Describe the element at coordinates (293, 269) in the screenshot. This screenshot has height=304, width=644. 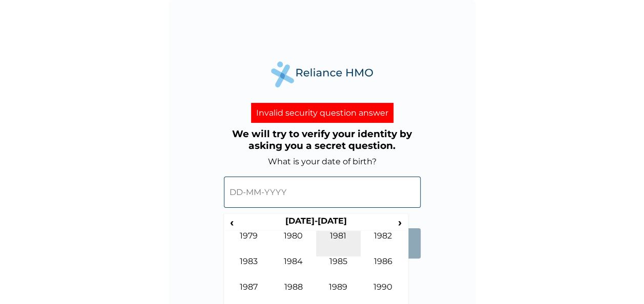
I see `td: 1984` at that location.